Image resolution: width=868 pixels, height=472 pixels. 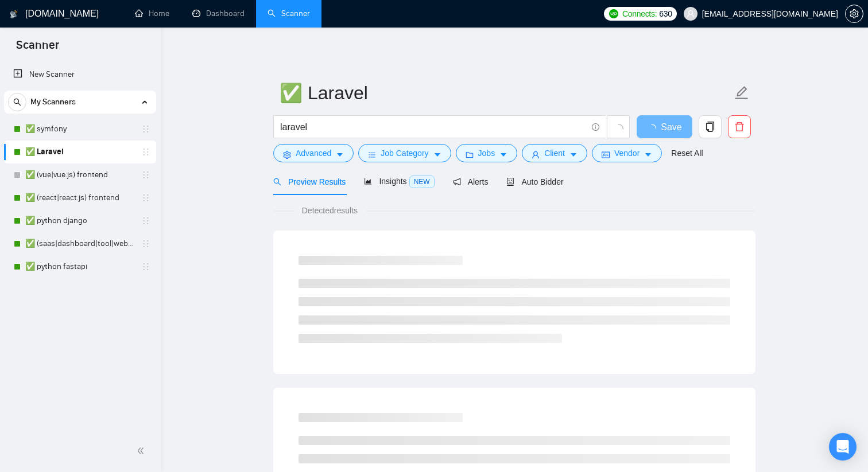 I want to click on a: searchScanner, so click(x=289, y=13).